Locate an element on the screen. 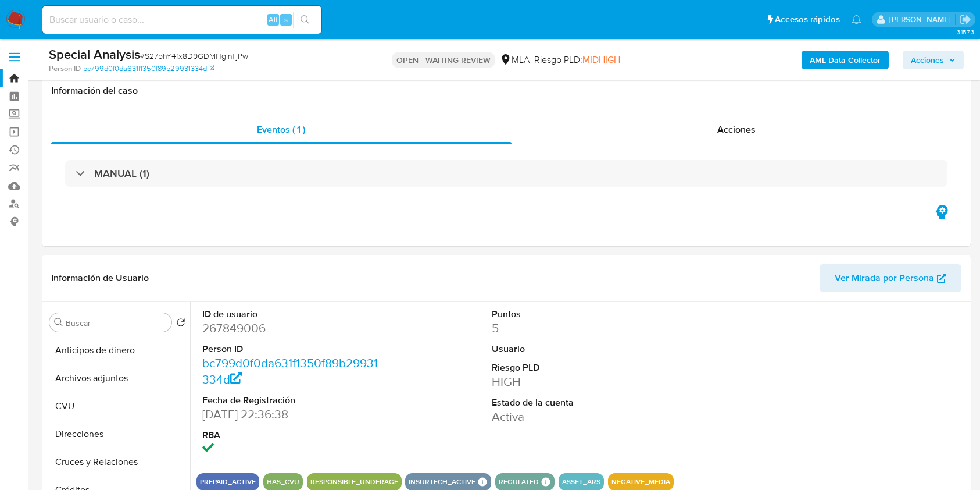  div: MANUAL (1) is located at coordinates (506, 173).